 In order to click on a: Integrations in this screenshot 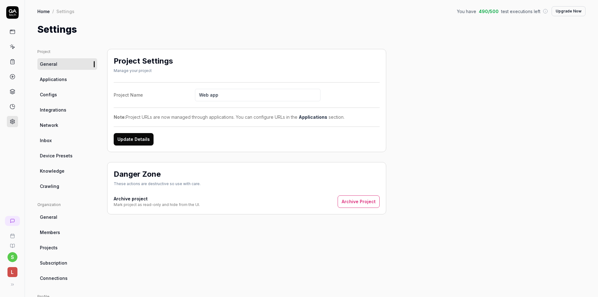, I will do `click(67, 110)`.